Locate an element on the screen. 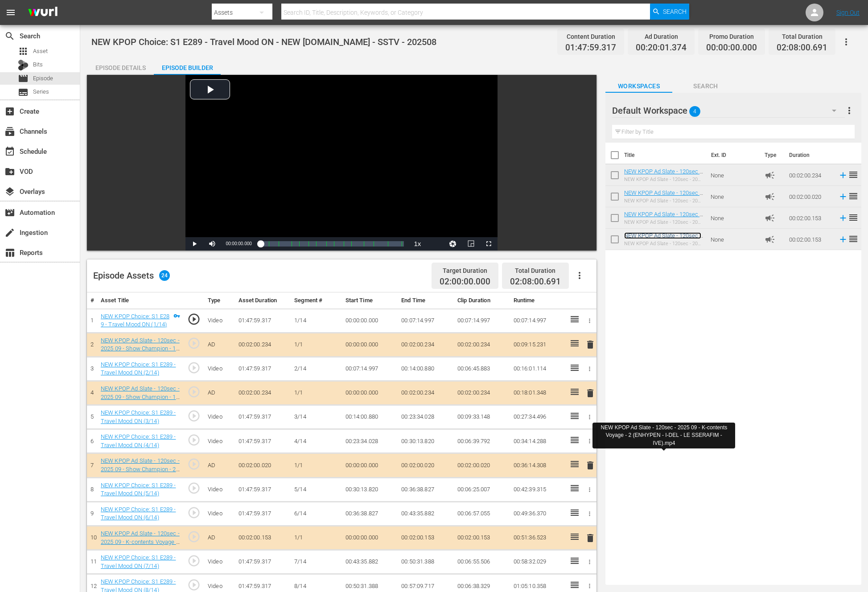 The image size is (868, 592). span: 00:20:01.374 is located at coordinates (661, 48).